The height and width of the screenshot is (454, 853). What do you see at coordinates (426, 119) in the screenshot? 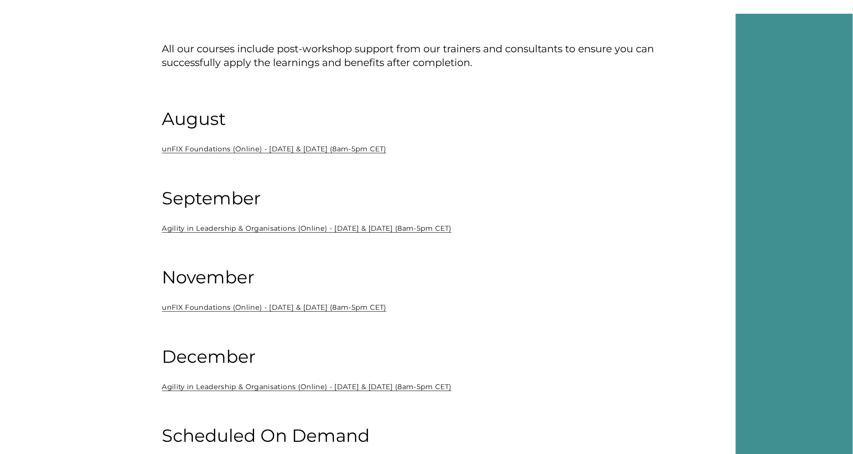
I see `h3: August` at bounding box center [426, 119].